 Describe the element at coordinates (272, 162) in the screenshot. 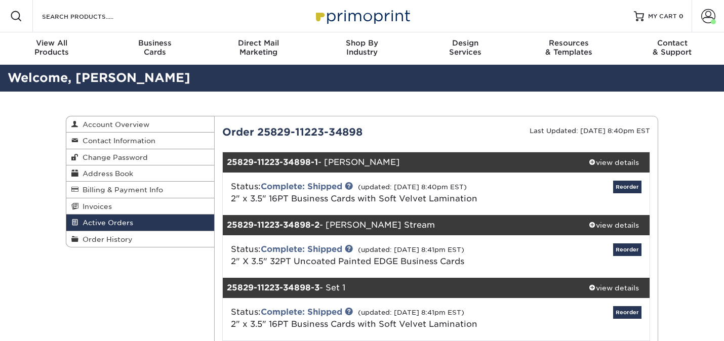

I see `strong: 25829-11223-34898-1` at that location.